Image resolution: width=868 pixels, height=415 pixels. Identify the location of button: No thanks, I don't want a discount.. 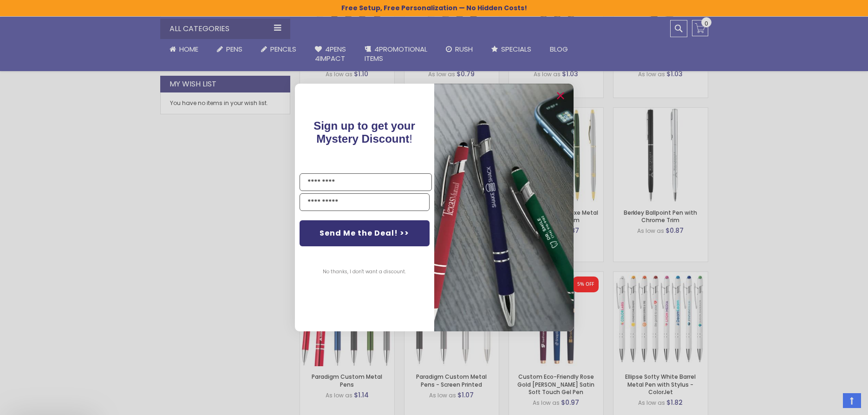
(364, 272).